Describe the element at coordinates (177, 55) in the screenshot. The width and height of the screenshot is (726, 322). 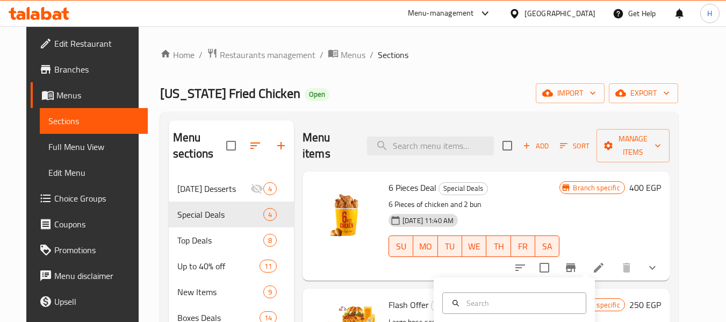
I see `a: Home` at that location.